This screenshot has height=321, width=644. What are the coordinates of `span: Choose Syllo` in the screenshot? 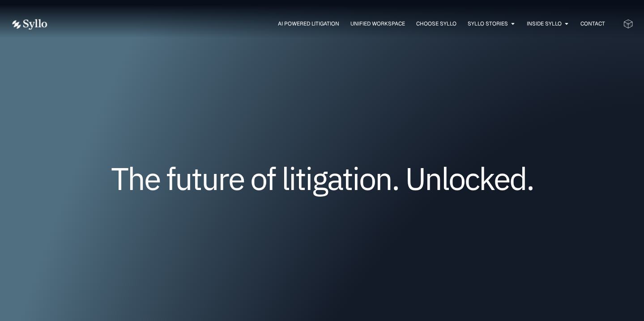 It's located at (436, 24).